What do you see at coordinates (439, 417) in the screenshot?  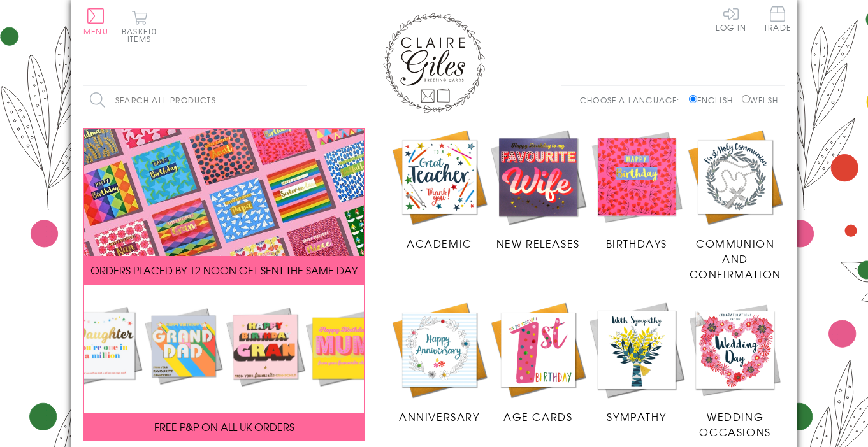 I see `span: Anniversary` at bounding box center [439, 417].